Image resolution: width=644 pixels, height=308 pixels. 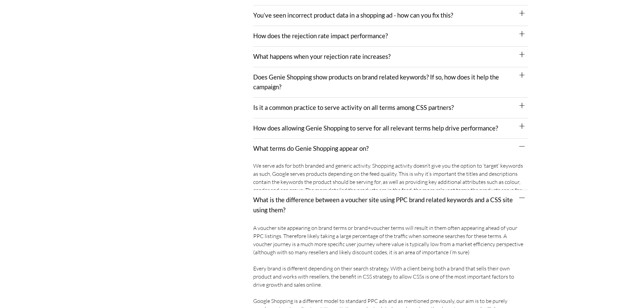 What do you see at coordinates (322, 57) in the screenshot?
I see `a: What happens when your rejection rate increases?` at bounding box center [322, 57].